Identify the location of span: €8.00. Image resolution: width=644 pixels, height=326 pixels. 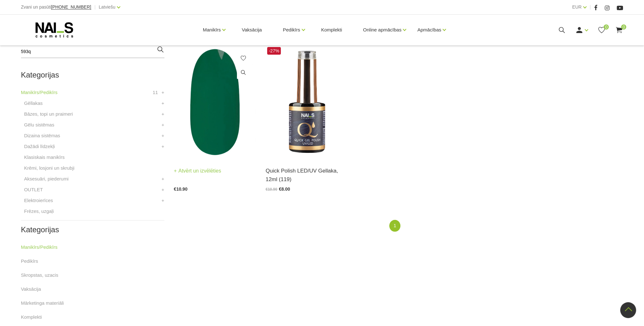
(284, 189).